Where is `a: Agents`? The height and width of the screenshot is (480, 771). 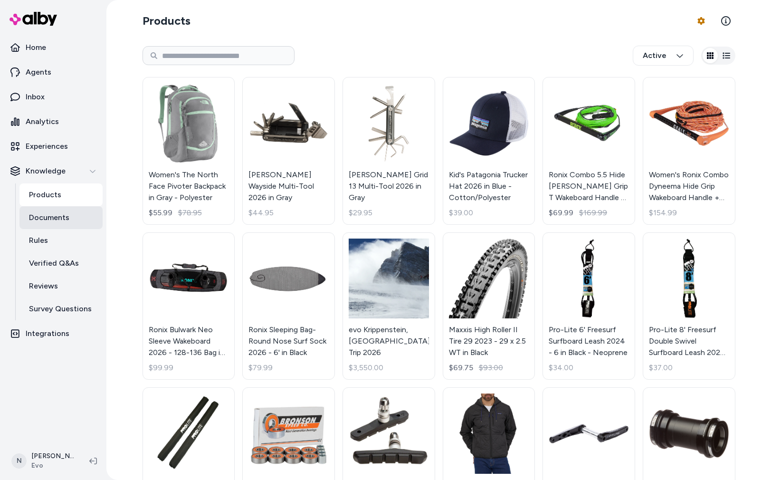
a: Agents is located at coordinates (53, 72).